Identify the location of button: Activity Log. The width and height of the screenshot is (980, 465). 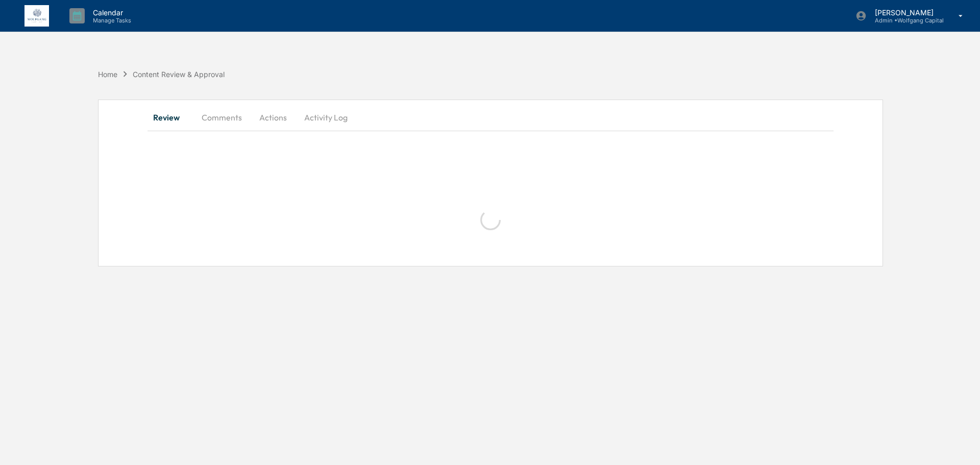
(326, 117).